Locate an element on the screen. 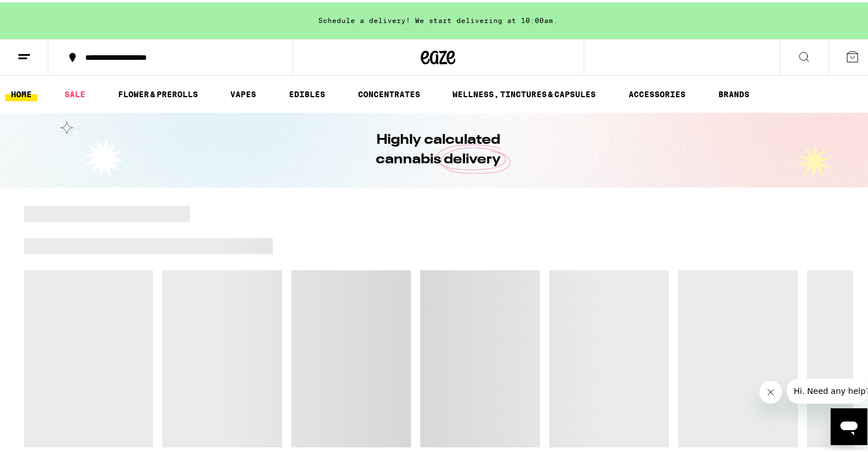 Image resolution: width=868 pixels, height=452 pixels. a: EDIBLES is located at coordinates (307, 92).